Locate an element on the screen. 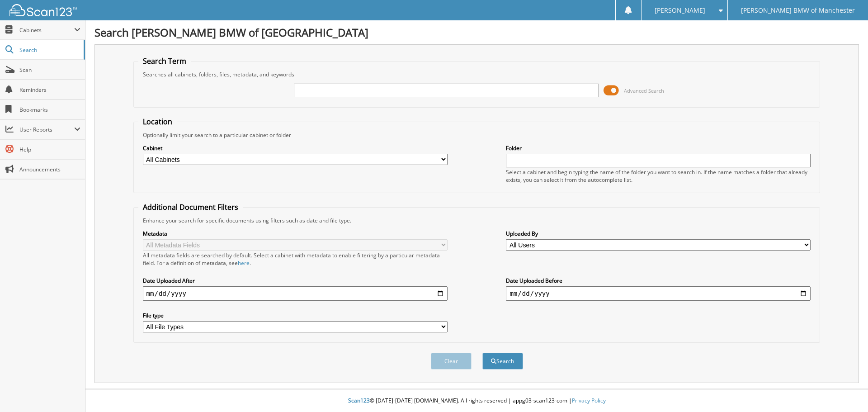 This screenshot has height=412, width=868. label: File type is located at coordinates (295, 315).